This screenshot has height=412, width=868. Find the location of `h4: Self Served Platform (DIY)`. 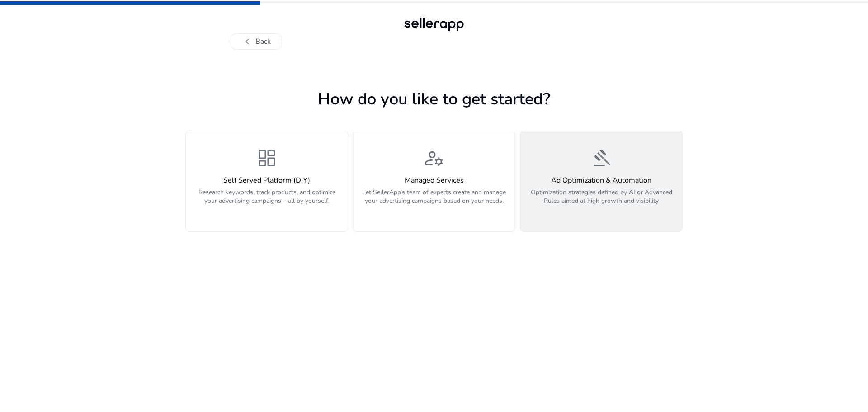

h4: Self Served Platform (DIY) is located at coordinates (267, 180).